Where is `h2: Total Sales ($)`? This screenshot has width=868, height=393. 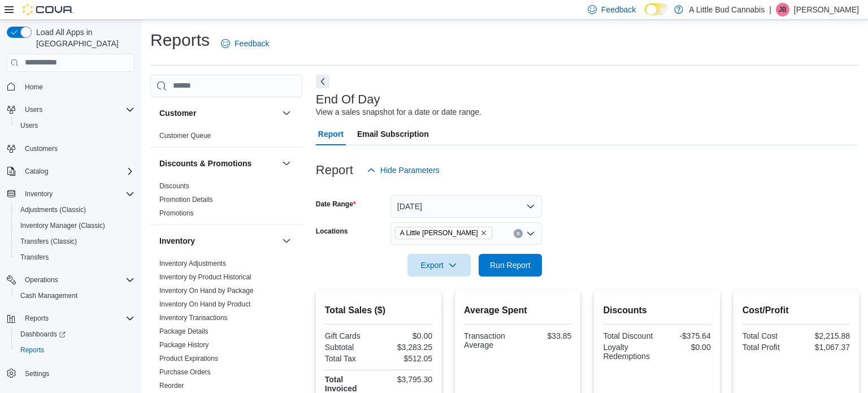
h2: Total Sales ($) is located at coordinates (379, 310).